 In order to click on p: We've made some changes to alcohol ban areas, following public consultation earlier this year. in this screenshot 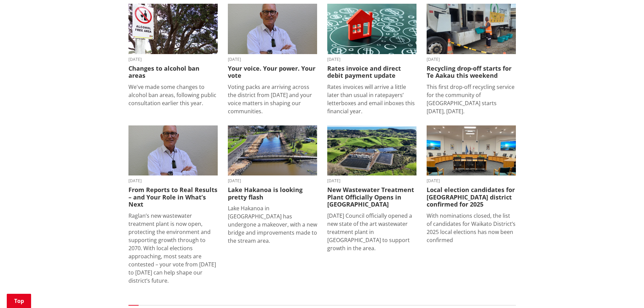, I will do `click(173, 95)`.